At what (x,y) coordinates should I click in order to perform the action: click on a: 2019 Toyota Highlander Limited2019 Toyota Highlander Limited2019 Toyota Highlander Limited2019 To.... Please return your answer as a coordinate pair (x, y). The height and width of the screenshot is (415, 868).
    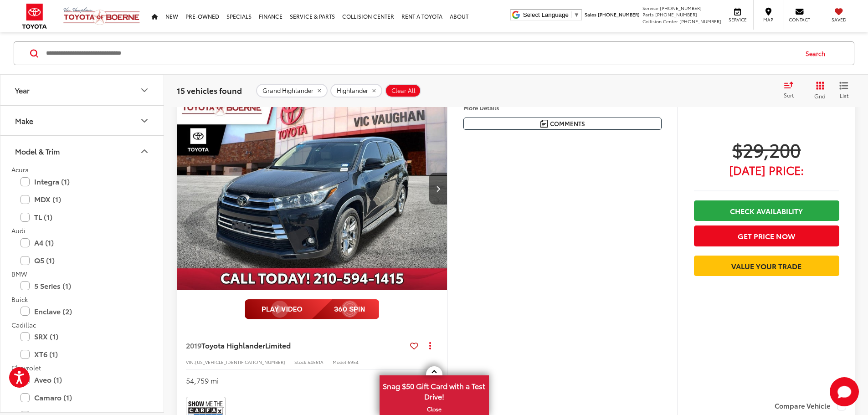
    Looking at the image, I should click on (312, 189).